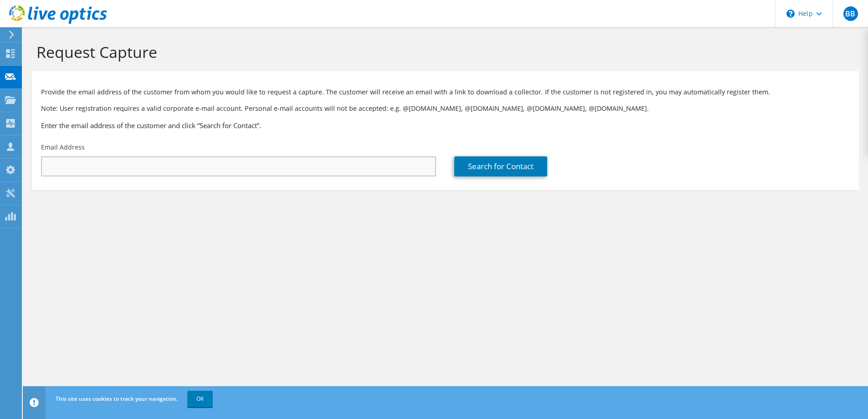 This screenshot has width=868, height=419. Describe the element at coordinates (445, 126) in the screenshot. I see `h3: Enter the email address of the customer and click “Search for Contact”.` at that location.